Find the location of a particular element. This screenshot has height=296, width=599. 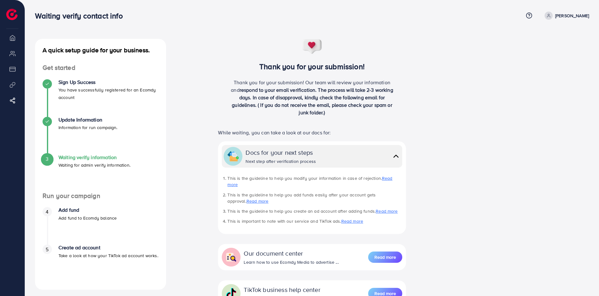

p: You have successfully registered for an Ecomdy account is located at coordinates (109, 94).